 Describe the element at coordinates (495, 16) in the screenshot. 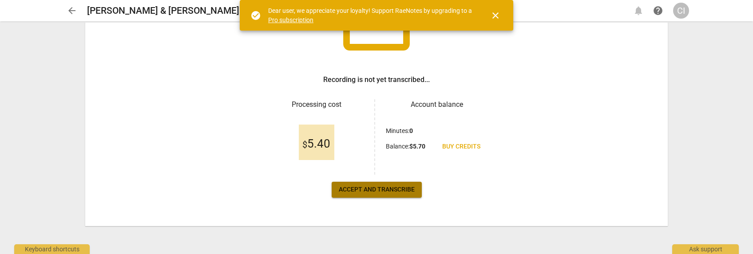

I see `button: Close` at that location.